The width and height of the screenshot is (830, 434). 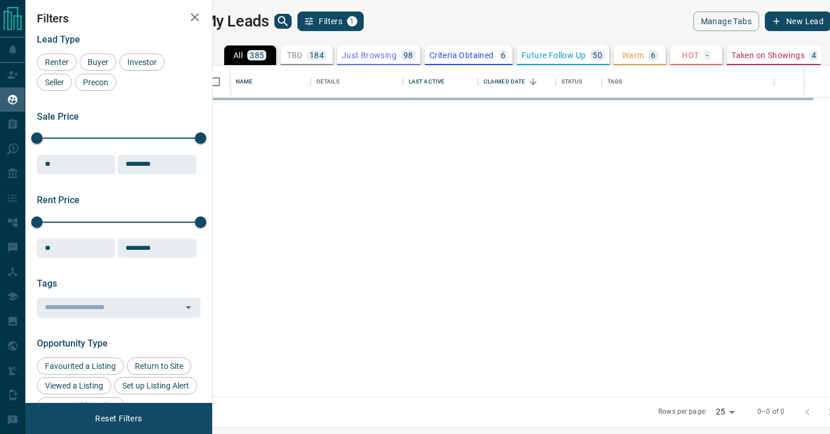 What do you see at coordinates (81, 406) in the screenshot?
I see `div: Set up Building Alert` at bounding box center [81, 406].